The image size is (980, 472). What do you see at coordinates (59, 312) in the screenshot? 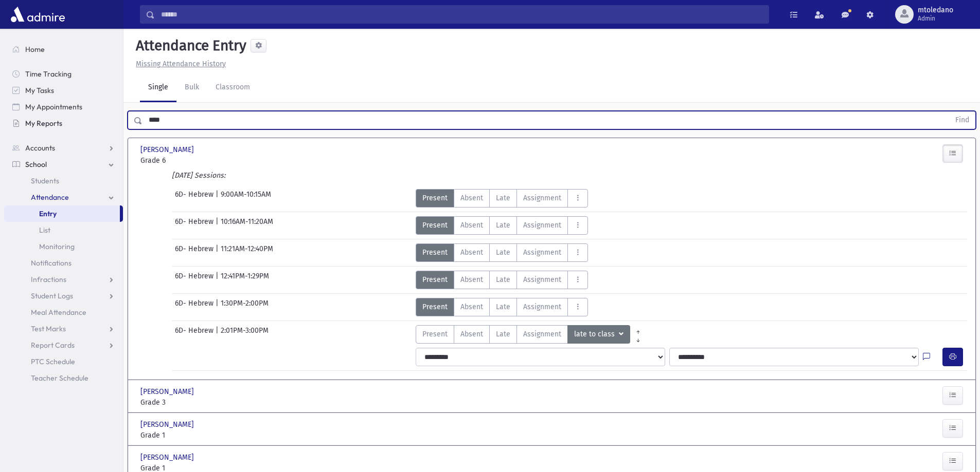
I see `span: Meal Attendance` at bounding box center [59, 312].